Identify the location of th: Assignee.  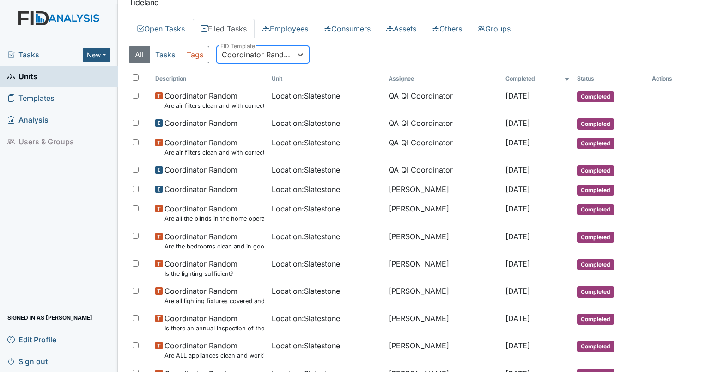
(443, 79).